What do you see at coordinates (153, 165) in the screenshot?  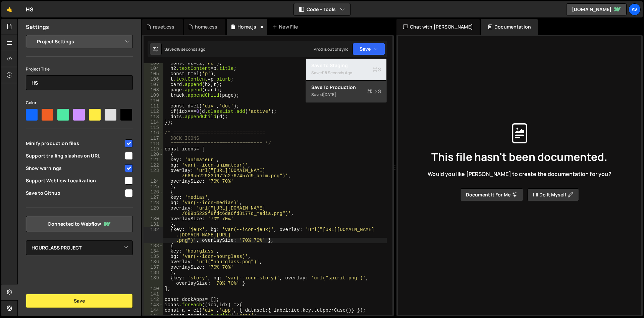 I see `div: 122` at bounding box center [153, 165].